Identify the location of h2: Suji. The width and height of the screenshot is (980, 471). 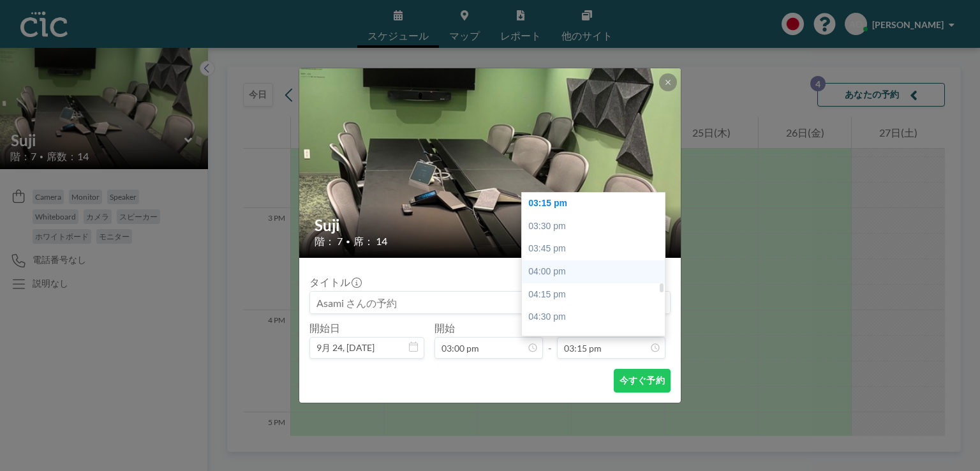
(491, 226).